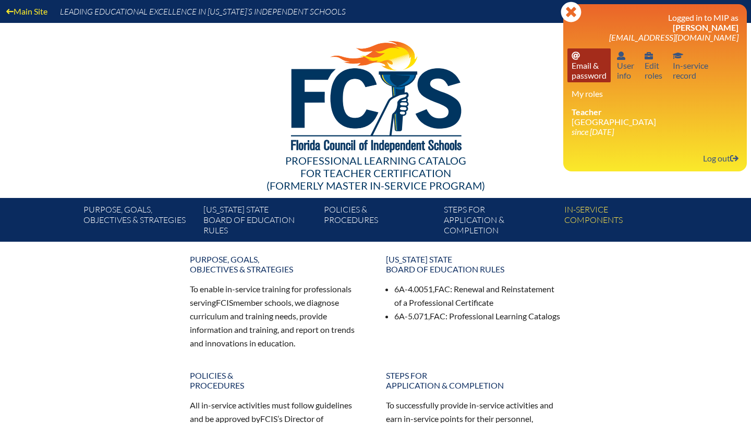 The width and height of the screenshot is (751, 423). Describe the element at coordinates (375, 94) in the screenshot. I see `img: FCISlogo221.eps` at that location.